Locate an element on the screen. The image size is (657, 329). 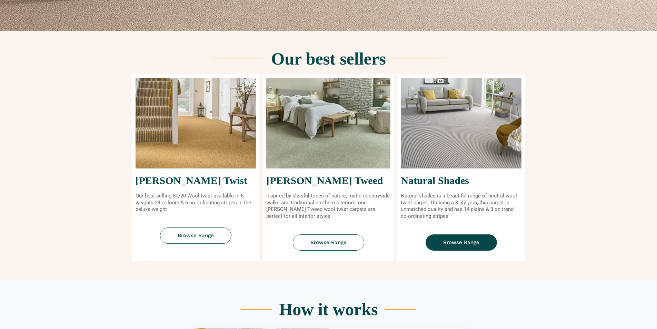
h2: Natural Shades is located at coordinates (461, 180).